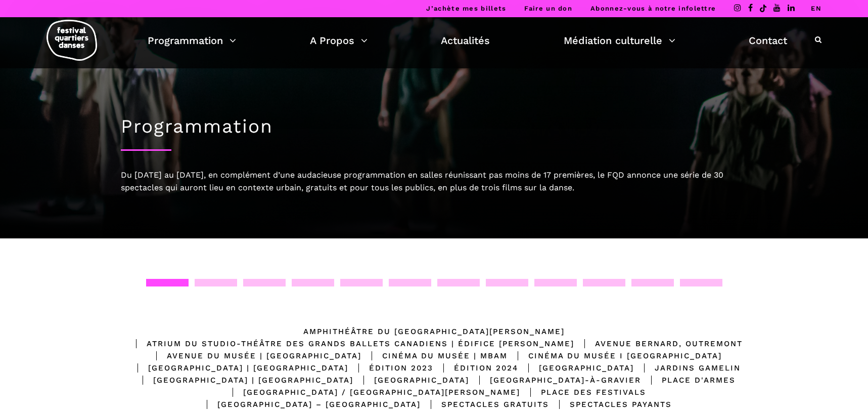  What do you see at coordinates (619, 41) in the screenshot?
I see `a: Médiation culturelle` at bounding box center [619, 41].